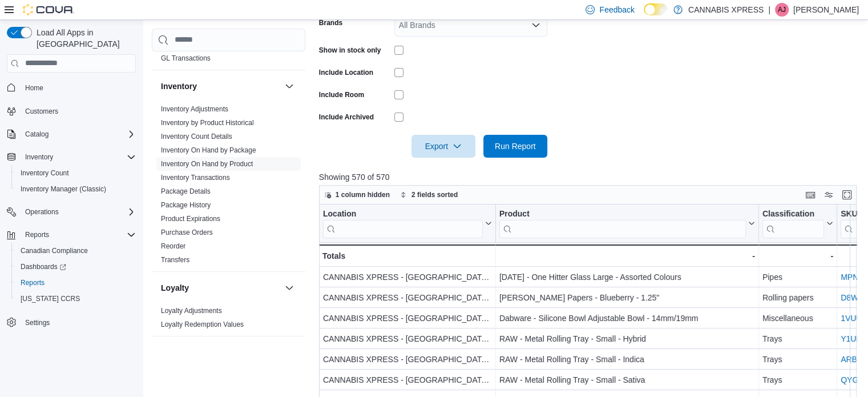  What do you see at coordinates (76, 251) in the screenshot?
I see `button: Canadian Compliance` at bounding box center [76, 251].